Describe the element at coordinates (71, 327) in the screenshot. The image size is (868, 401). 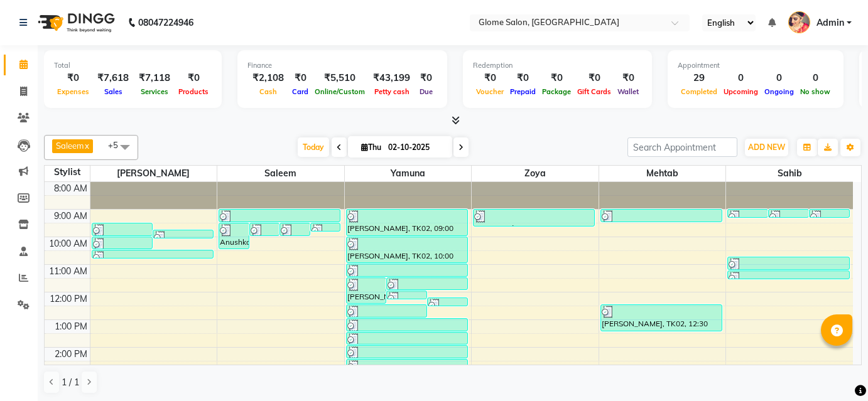
I see `div: 1:00 PM` at that location.